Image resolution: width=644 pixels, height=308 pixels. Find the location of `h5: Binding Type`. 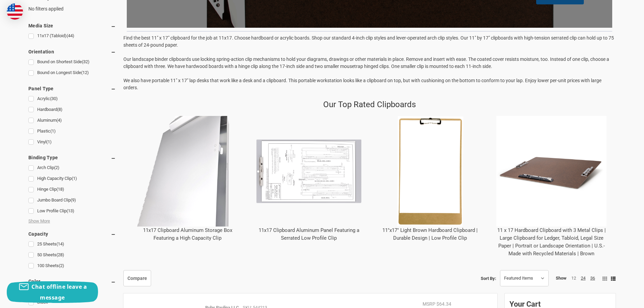

h5: Binding Type is located at coordinates (72, 157).